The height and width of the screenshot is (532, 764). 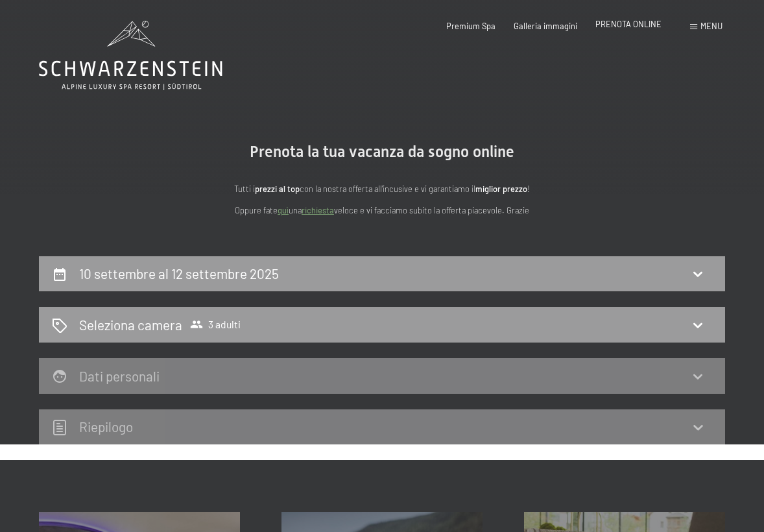 What do you see at coordinates (628, 24) in the screenshot?
I see `a: PRENOTA ONLINE` at bounding box center [628, 24].